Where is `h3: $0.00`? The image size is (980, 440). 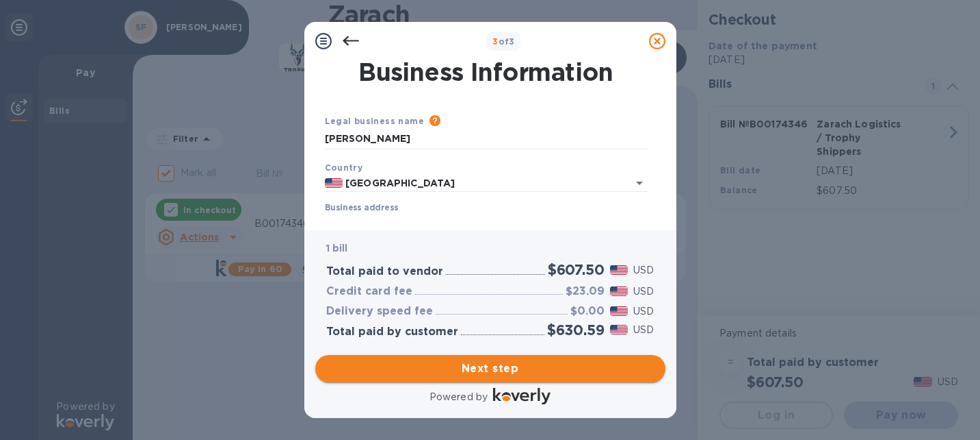 h3: $0.00 is located at coordinates (588, 310).